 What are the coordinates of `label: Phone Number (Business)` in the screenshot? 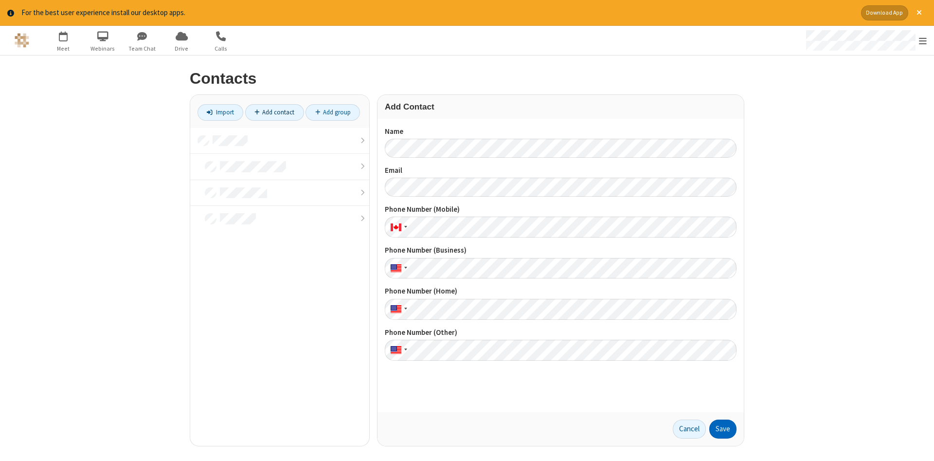 It's located at (561, 250).